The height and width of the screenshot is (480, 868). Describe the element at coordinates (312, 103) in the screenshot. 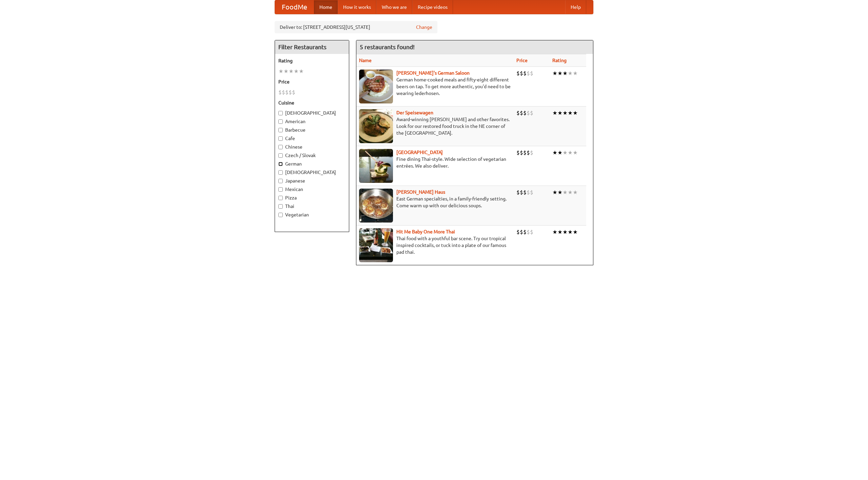

I see `h5: Cuisine` at that location.